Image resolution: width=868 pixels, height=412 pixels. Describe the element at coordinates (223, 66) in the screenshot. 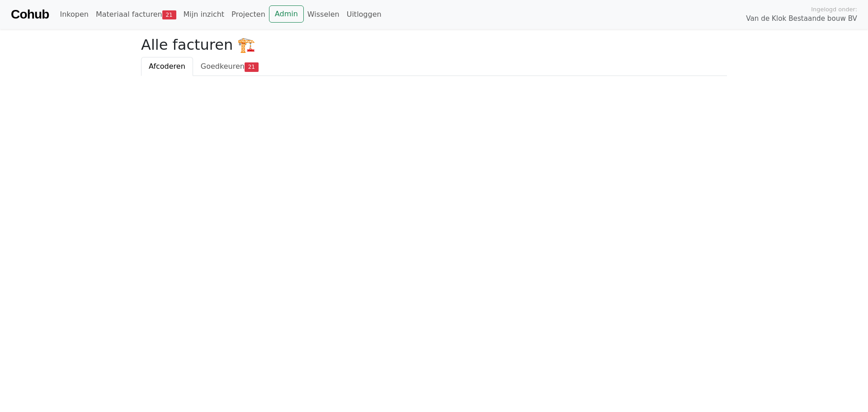

I see `span: Goedkeuren` at that location.